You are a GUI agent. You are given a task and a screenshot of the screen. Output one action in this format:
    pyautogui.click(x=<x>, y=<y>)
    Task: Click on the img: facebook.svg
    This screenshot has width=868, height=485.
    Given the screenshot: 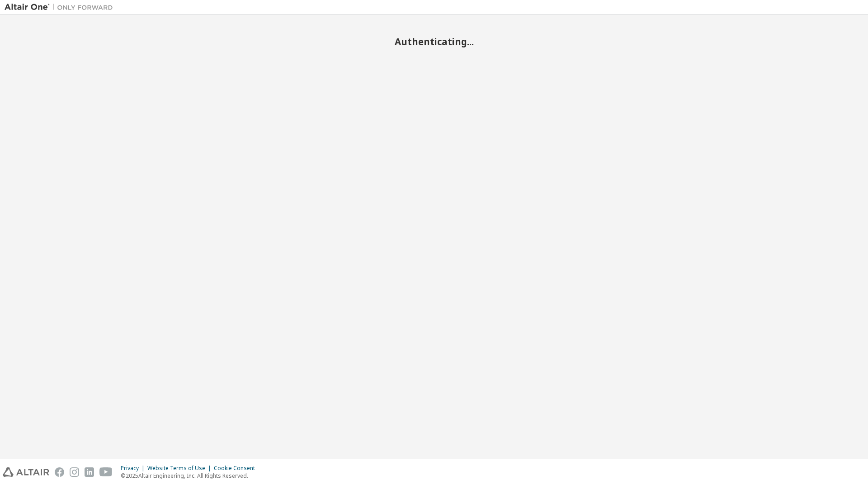 What is the action you would take?
    pyautogui.click(x=59, y=472)
    